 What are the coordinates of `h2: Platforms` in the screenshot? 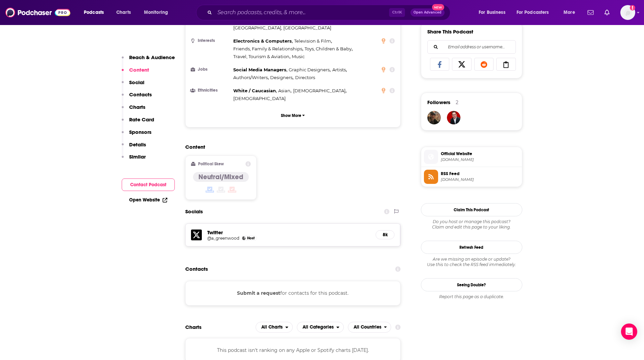 It's located at (274, 327).